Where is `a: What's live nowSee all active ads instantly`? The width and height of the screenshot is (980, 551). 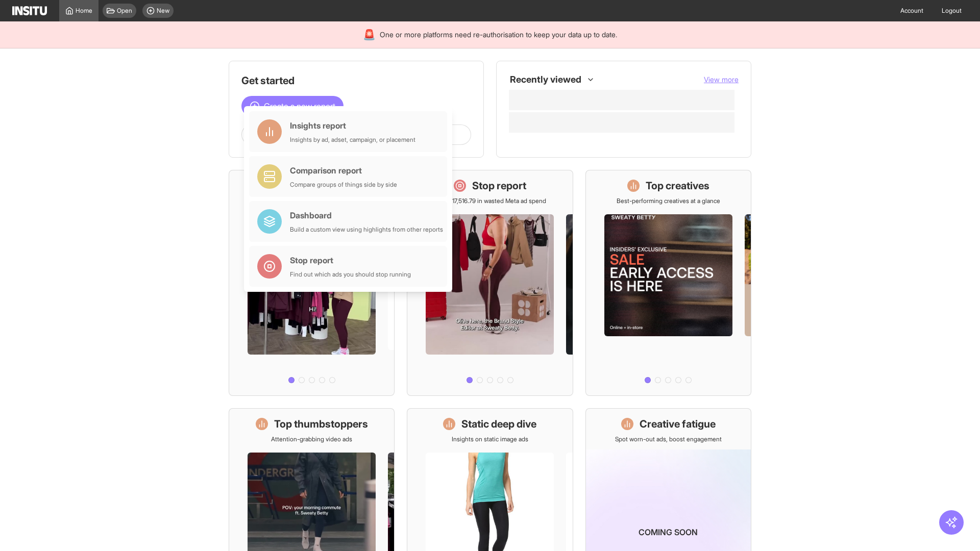
a: What's live nowSee all active ads instantly is located at coordinates (312, 283).